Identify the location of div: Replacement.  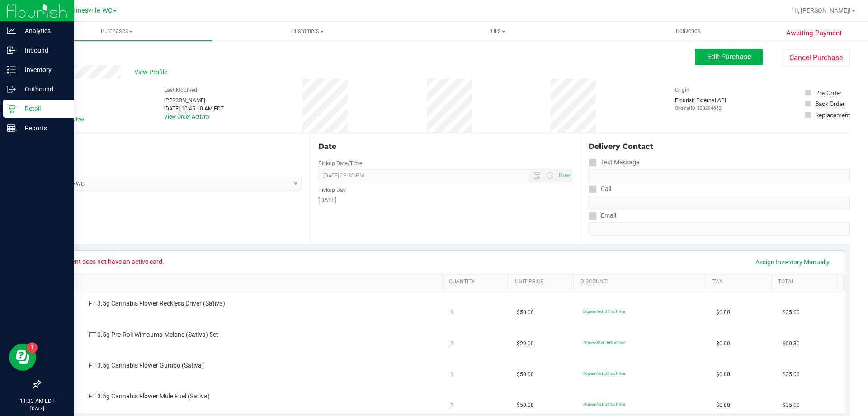
(832, 115).